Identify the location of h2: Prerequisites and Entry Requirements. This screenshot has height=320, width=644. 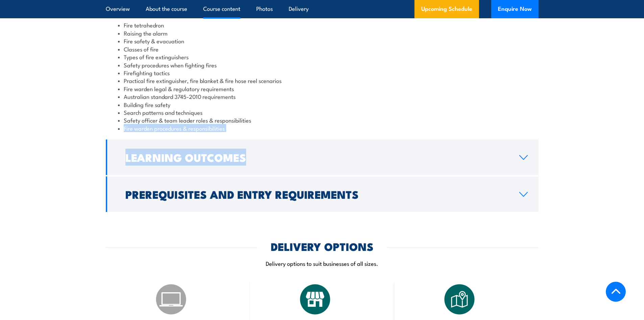
(317, 194).